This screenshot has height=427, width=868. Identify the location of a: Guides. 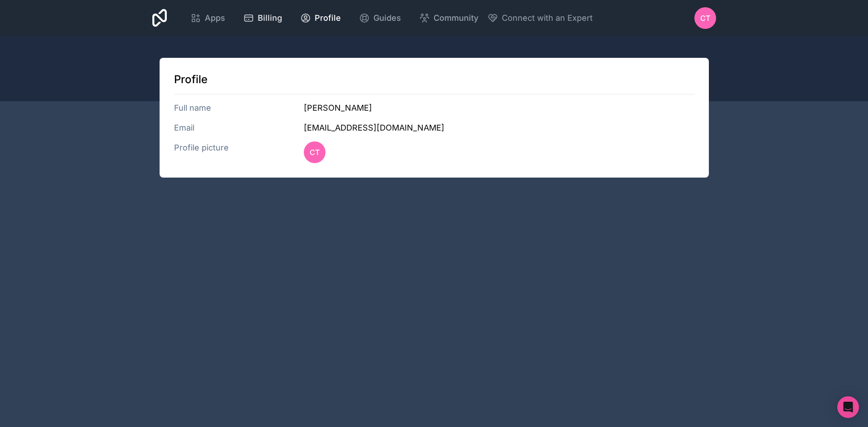
(380, 18).